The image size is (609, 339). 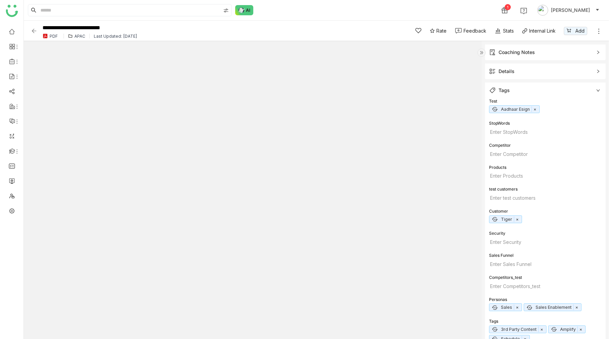 What do you see at coordinates (545, 102) in the screenshot?
I see `div: Test` at bounding box center [545, 102].